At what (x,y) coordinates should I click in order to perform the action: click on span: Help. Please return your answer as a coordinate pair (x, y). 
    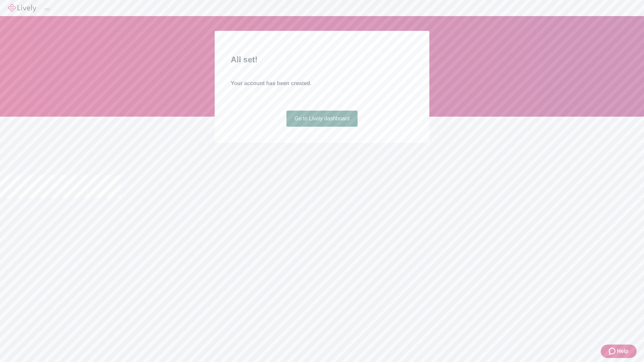
    Looking at the image, I should click on (622, 351).